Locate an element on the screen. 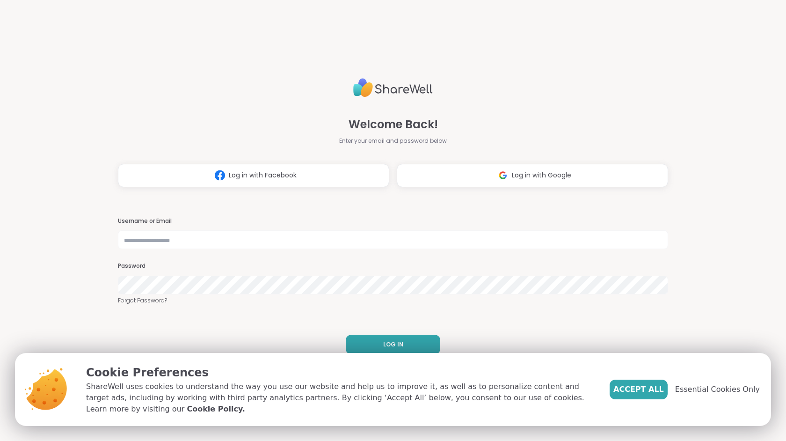 The image size is (786, 441). span: LOG IN is located at coordinates (393, 344).